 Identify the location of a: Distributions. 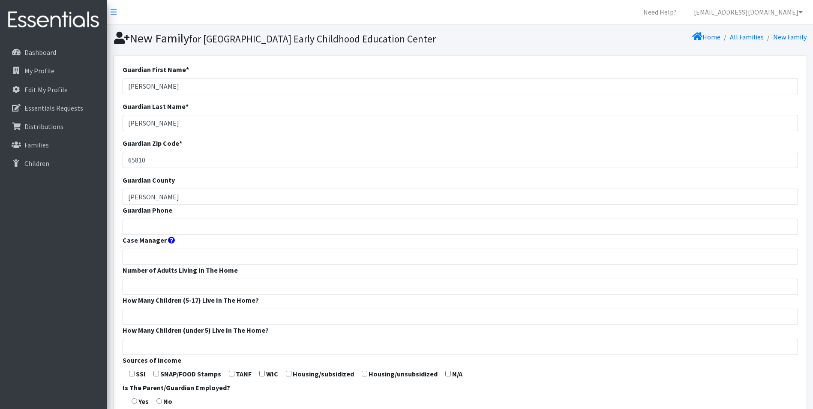
(54, 126).